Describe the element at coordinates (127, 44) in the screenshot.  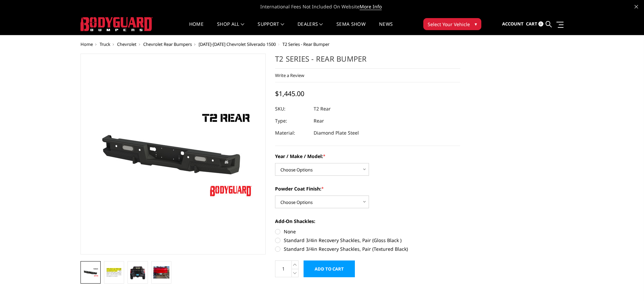
I see `a: Chevrolet` at that location.